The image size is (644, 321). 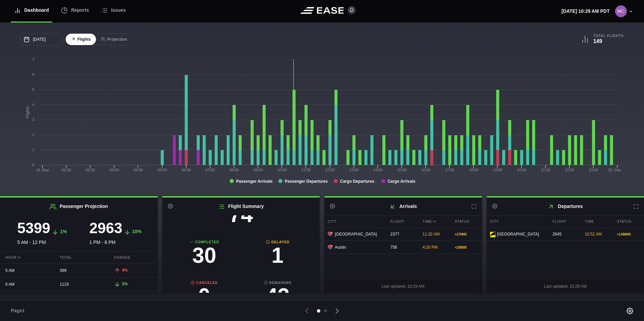 I want to click on span: Austin, so click(x=340, y=247).